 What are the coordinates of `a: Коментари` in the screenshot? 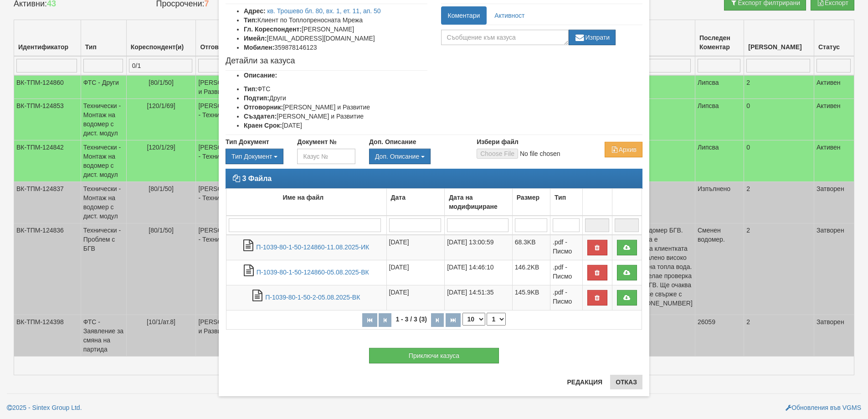 It's located at (464, 16).